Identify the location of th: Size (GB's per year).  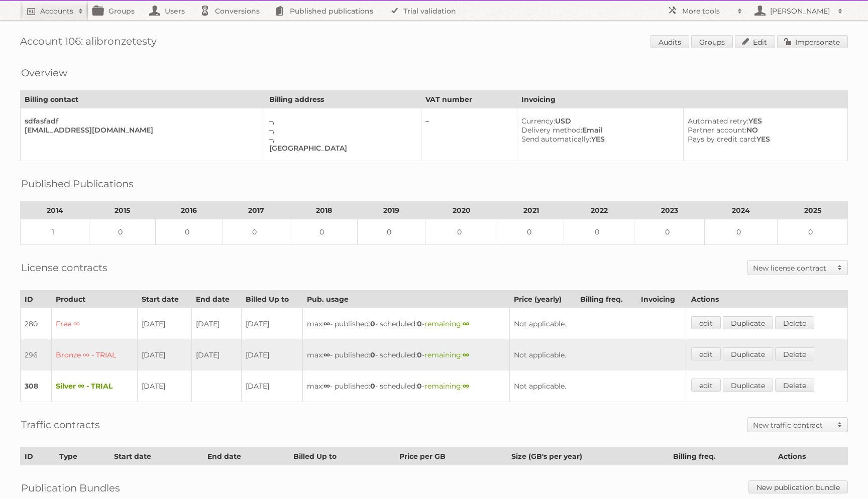
(588, 456).